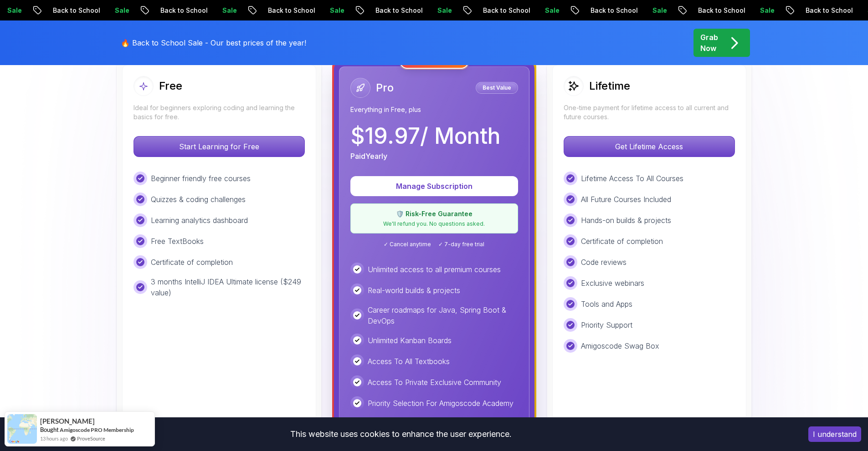 Image resolution: width=868 pixels, height=451 pixels. Describe the element at coordinates (198, 199) in the screenshot. I see `p: Quizzes & coding challenges` at that location.